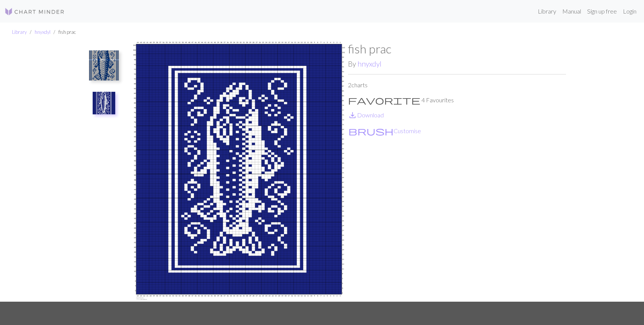 The image size is (644, 325). Describe the element at coordinates (384, 100) in the screenshot. I see `span: favorite` at that location.